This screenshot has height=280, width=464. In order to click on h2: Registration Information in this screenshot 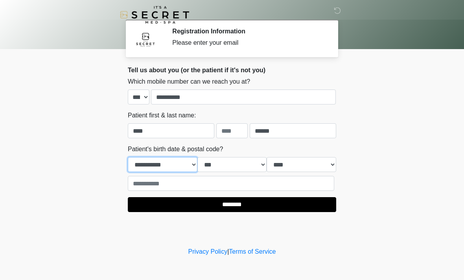, I will do `click(248, 31)`.